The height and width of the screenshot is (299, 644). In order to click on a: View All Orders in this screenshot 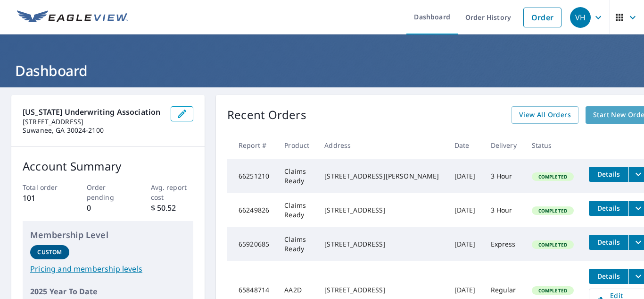, I will do `click(545, 115)`.